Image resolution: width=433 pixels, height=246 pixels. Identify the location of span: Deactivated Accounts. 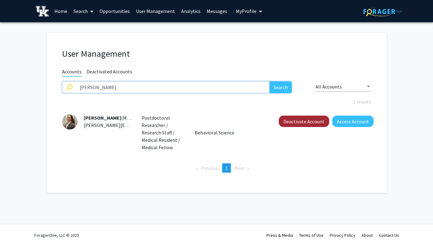
(109, 72).